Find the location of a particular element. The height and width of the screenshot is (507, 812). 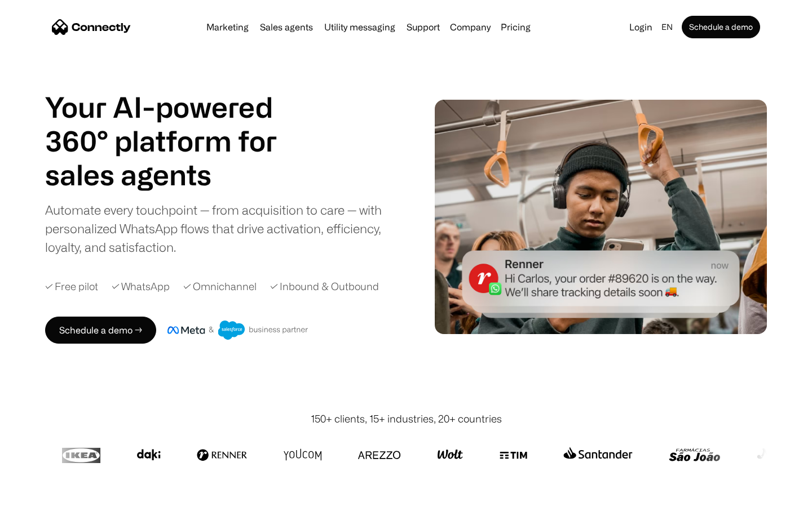

aside: Language selected: English is located at coordinates (40, 495).